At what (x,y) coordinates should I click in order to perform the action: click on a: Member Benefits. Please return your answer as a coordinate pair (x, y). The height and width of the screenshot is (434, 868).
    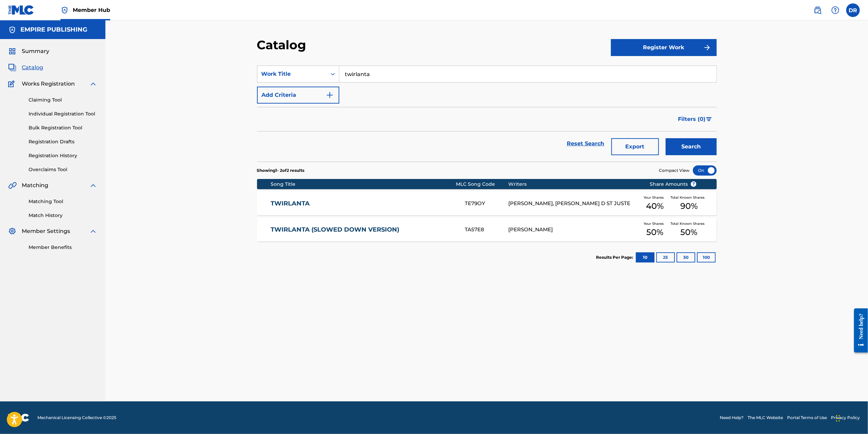
    Looking at the image, I should click on (63, 247).